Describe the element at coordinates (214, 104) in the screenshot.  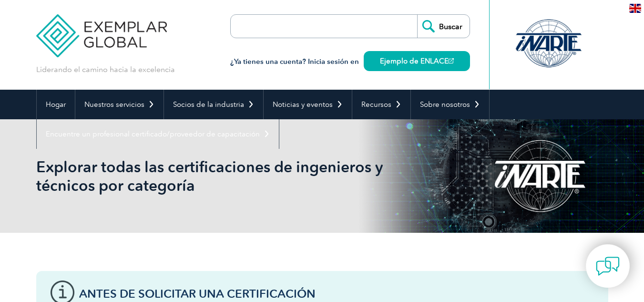
I see `a: Socios de la industria` at that location.